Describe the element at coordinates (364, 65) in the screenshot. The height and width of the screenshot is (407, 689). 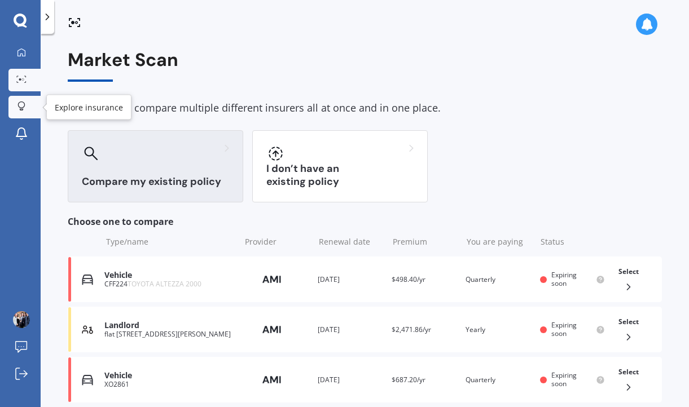
I see `div: Market Scan` at that location.